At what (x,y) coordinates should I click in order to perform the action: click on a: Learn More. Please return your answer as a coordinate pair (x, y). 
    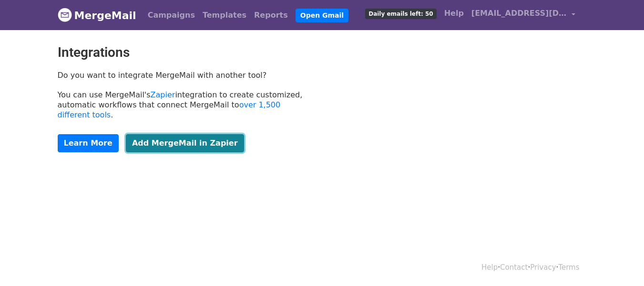
    Looking at the image, I should click on (88, 143).